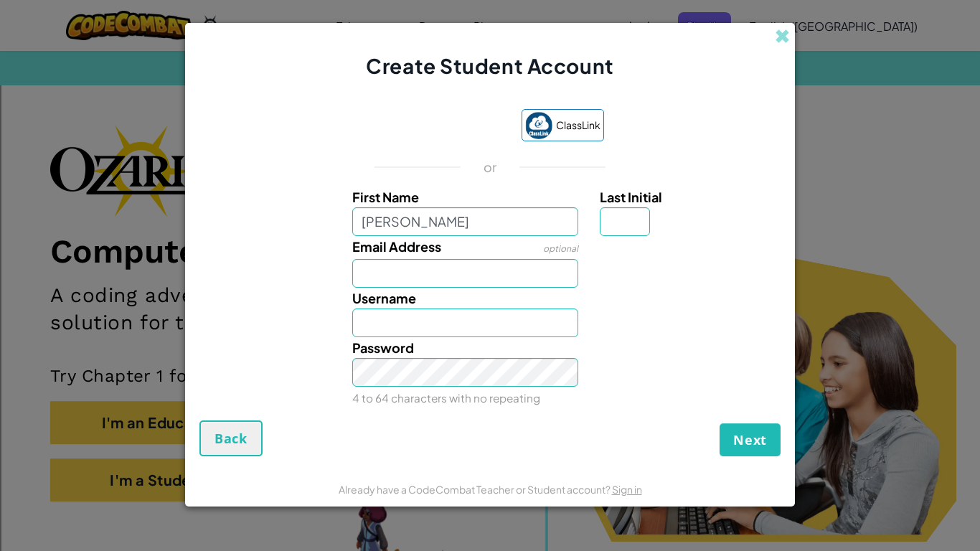 The image size is (980, 551). I want to click on span: Email Address, so click(397, 246).